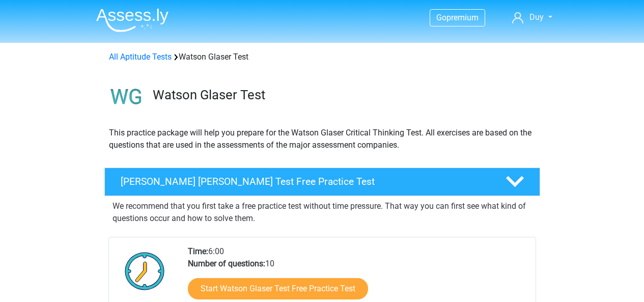 Image resolution: width=644 pixels, height=302 pixels. What do you see at coordinates (322, 57) in the screenshot?
I see `div: Watson Glaser Test` at bounding box center [322, 57].